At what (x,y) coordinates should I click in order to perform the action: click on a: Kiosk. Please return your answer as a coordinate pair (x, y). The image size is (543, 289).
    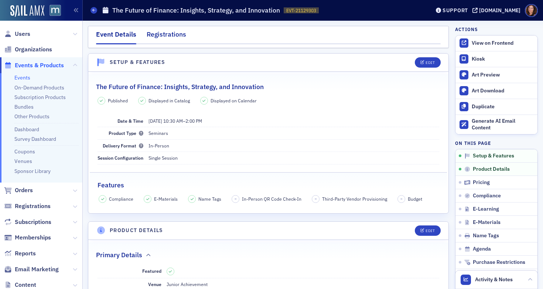
    Looking at the image, I should click on (496, 59).